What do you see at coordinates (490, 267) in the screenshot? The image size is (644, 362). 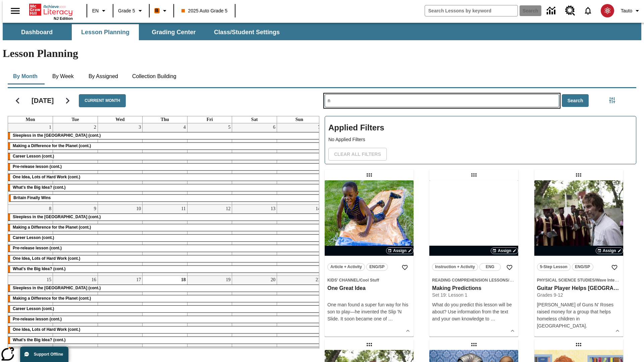 I see `span: ENG` at bounding box center [490, 267].